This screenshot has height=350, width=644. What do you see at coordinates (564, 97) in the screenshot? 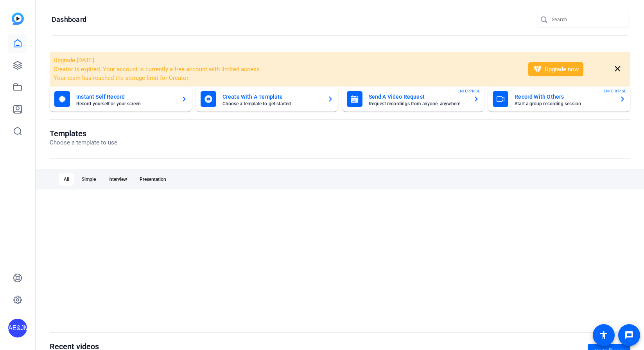
I see `mat-card-title: Record With Others` at bounding box center [564, 97].